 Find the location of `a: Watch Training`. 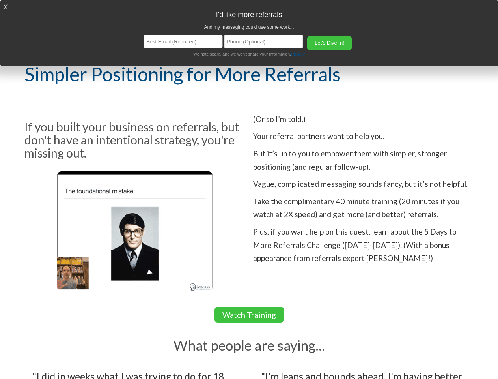

a: Watch Training is located at coordinates (249, 314).